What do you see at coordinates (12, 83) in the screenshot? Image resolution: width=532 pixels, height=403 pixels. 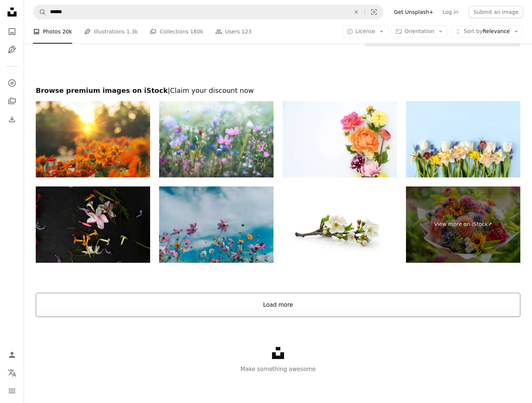 I see `a: Explore` at bounding box center [12, 83].